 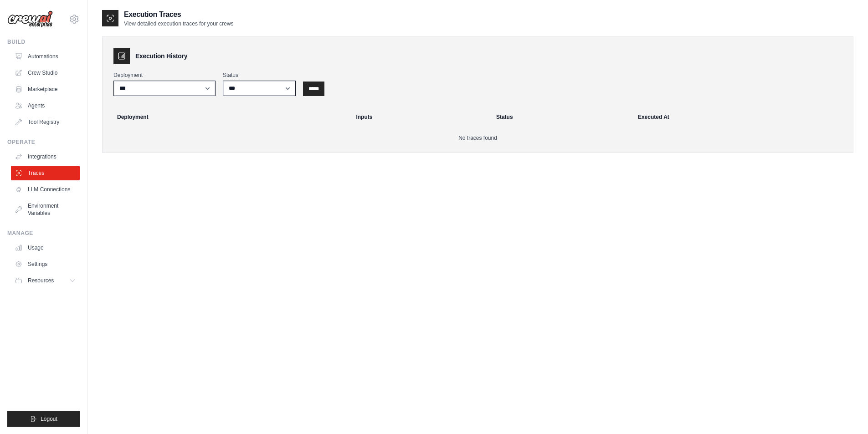 What do you see at coordinates (45, 157) in the screenshot?
I see `a: Integrations` at bounding box center [45, 157].